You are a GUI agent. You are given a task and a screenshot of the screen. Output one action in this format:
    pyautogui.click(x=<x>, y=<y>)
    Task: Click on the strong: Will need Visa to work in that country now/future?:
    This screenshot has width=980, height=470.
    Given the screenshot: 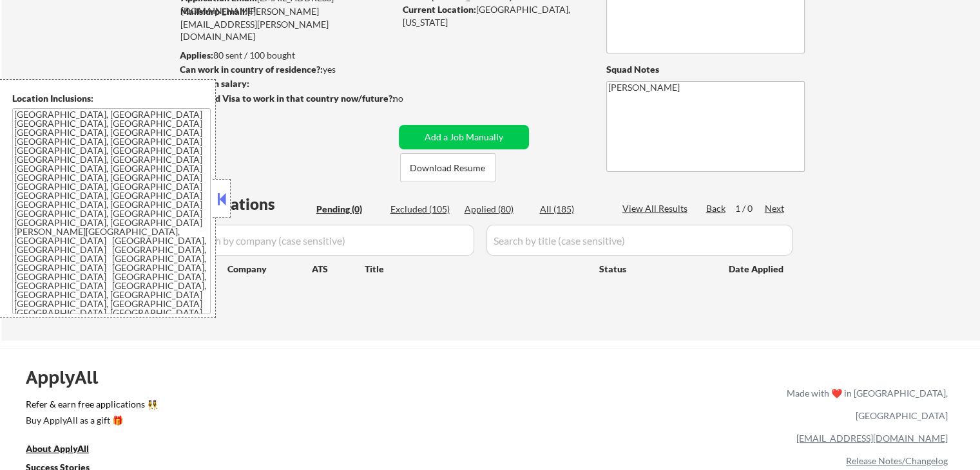 What is the action you would take?
    pyautogui.click(x=288, y=98)
    